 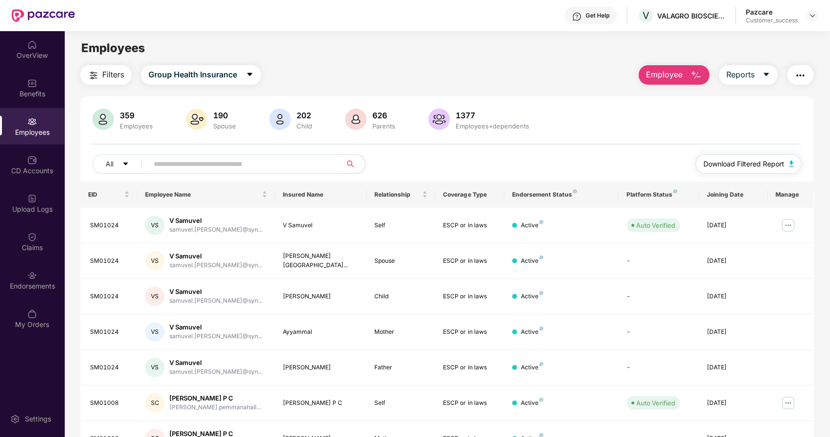 I want to click on img: svg+xml;base64,PHN2ZyBpZD0iQmVuZWZpdHMiIHhtbG5zPSJodHRwOi8vd3d3LnczLm9yZy8yMDAwL3N2ZyIgd2lkdGg9Ij..., so click(x=32, y=83).